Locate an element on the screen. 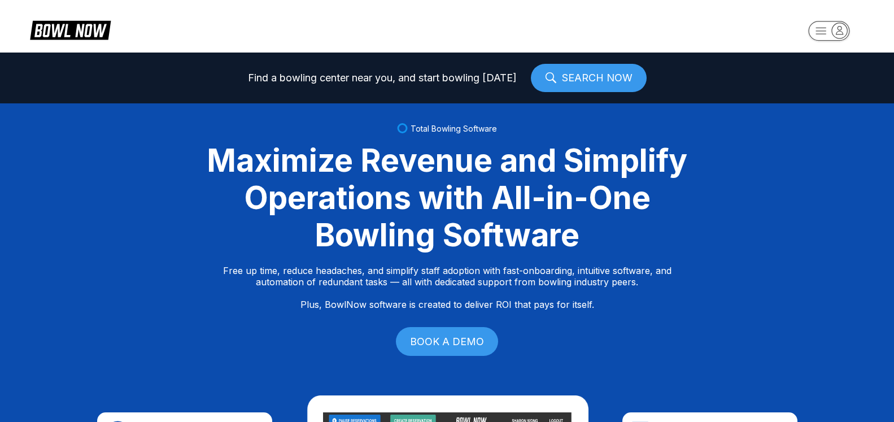  a: SEARCH NOW is located at coordinates (589, 78).